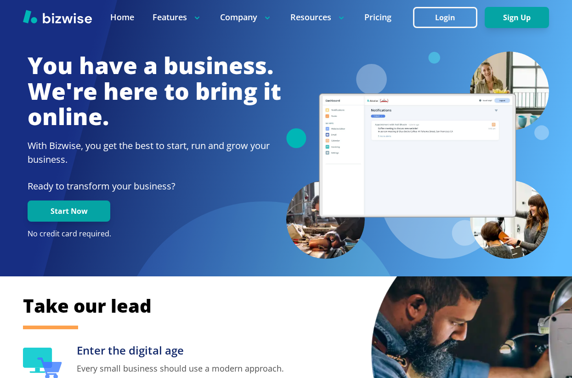  What do you see at coordinates (449, 17) in the screenshot?
I see `a: Login` at bounding box center [449, 17].